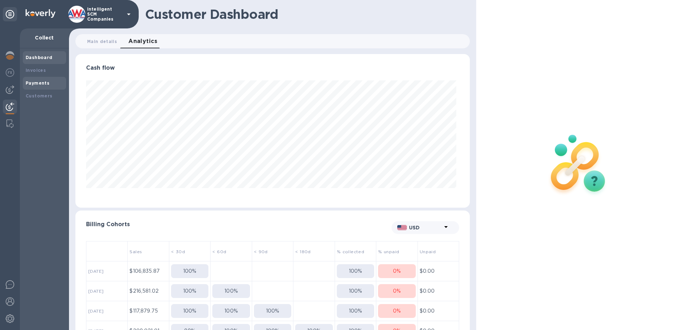 This screenshot has width=680, height=330. What do you see at coordinates (10, 14) in the screenshot?
I see `div: Unpin categories` at bounding box center [10, 14].